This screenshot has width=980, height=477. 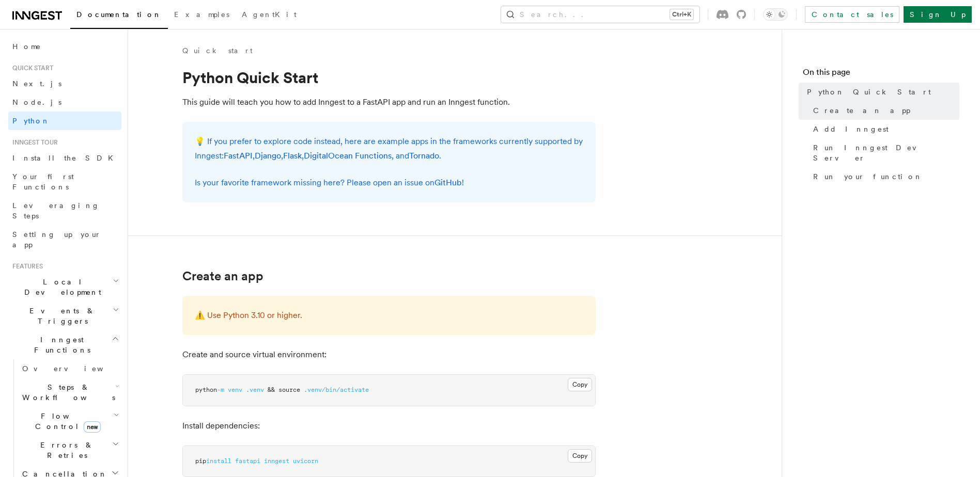 What do you see at coordinates (884, 176) in the screenshot?
I see `a: Run your function` at bounding box center [884, 176].